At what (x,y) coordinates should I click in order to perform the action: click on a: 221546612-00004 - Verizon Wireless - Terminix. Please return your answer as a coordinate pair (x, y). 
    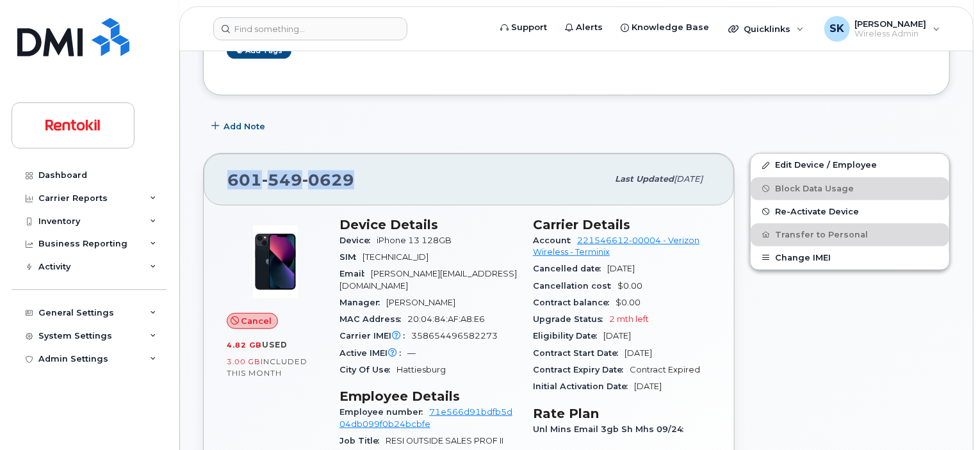
    Looking at the image, I should click on (616, 246).